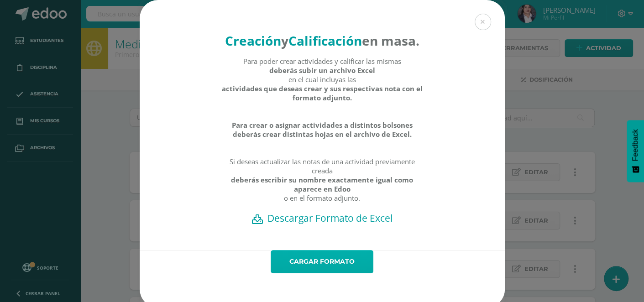  I want to click on strong: Creación, so click(253, 40).